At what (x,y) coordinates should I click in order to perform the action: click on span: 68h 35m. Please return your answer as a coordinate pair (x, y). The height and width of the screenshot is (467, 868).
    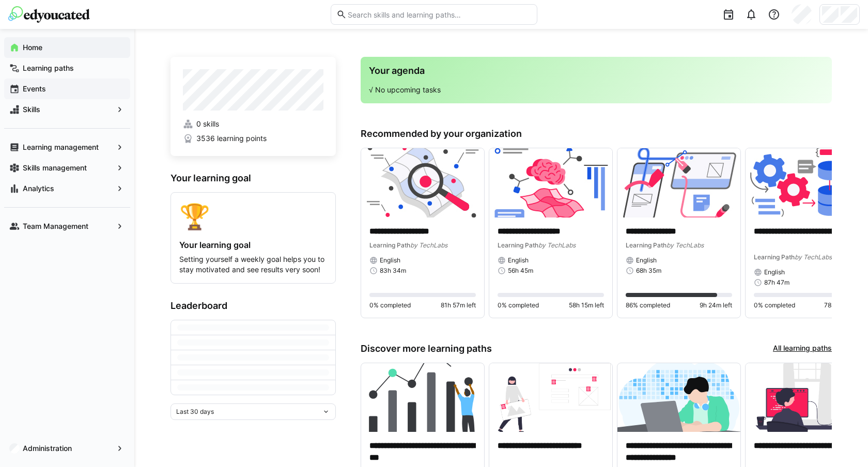
    Looking at the image, I should click on (649, 271).